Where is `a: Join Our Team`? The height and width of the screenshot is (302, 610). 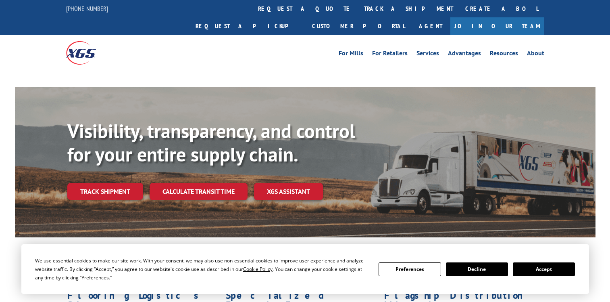 a: Join Our Team is located at coordinates (497, 26).